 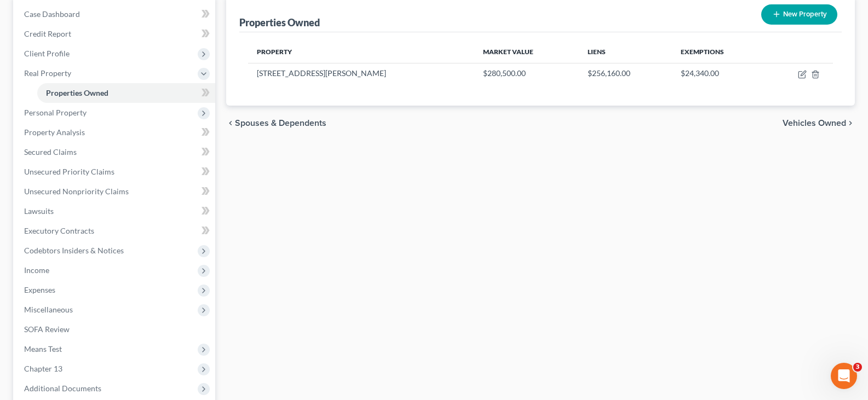 I want to click on span: Case Dashboard, so click(x=52, y=13).